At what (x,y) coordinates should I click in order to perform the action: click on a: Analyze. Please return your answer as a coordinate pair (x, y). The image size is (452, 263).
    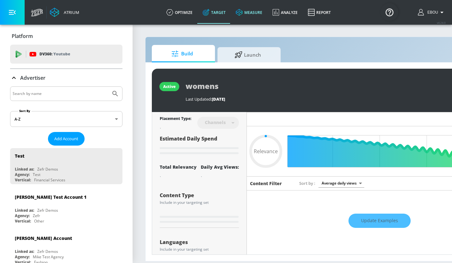
    Looking at the image, I should click on (285, 12).